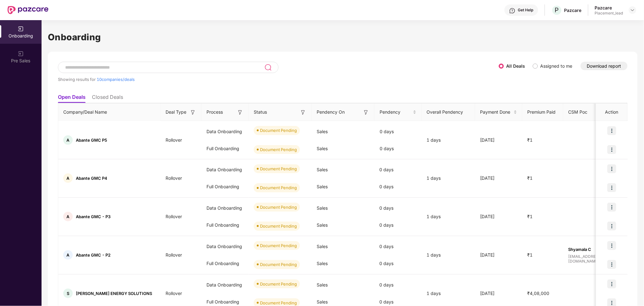  I want to click on span: Pendency On, so click(330, 112).